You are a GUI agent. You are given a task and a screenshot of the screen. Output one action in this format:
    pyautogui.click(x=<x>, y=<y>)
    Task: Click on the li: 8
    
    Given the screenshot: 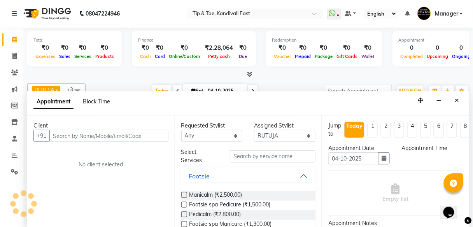 What is the action you would take?
    pyautogui.click(x=465, y=130)
    